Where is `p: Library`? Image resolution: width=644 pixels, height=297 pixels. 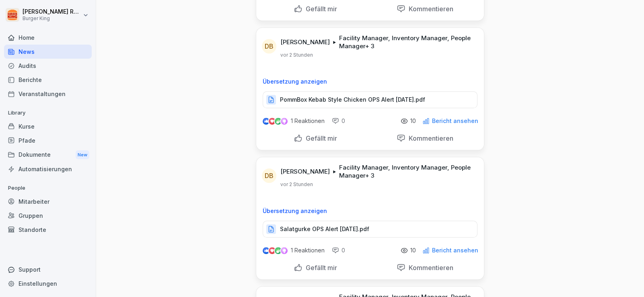 p: Library is located at coordinates (48, 113).